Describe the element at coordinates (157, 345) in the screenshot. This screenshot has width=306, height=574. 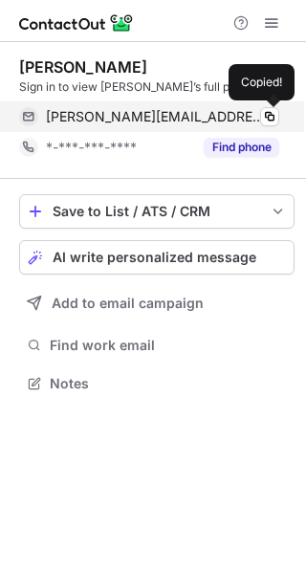
I see `button: Find work email` at that location.